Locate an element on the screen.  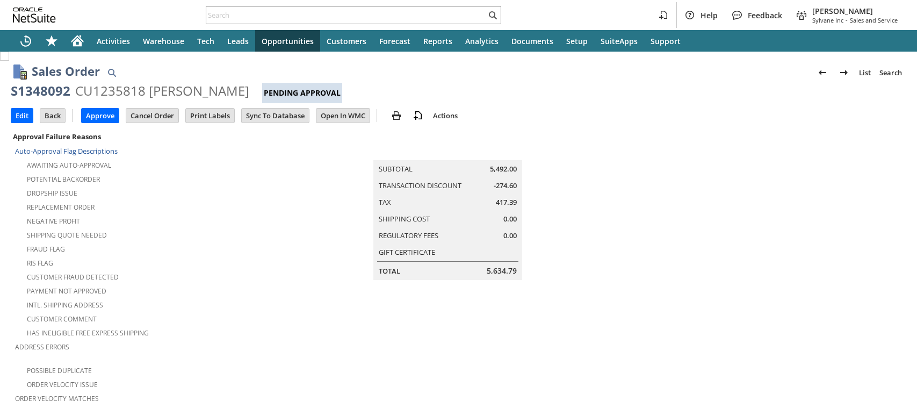
a: Awaiting Auto-Approval is located at coordinates (69, 165).